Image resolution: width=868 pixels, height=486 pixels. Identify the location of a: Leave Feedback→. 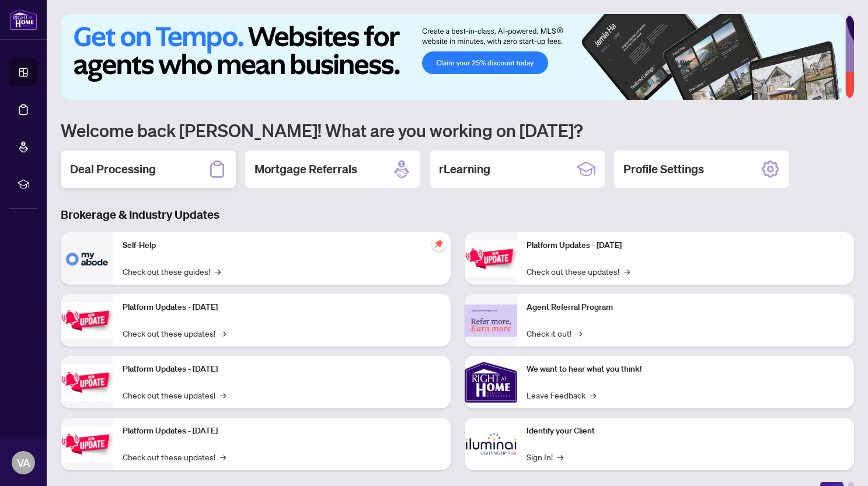
(561, 395).